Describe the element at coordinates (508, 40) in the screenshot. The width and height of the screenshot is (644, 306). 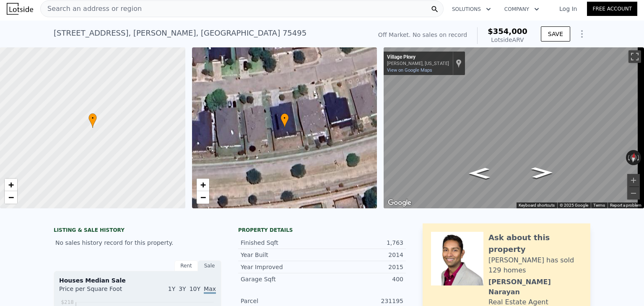
I see `div: Lotside ARV` at that location.